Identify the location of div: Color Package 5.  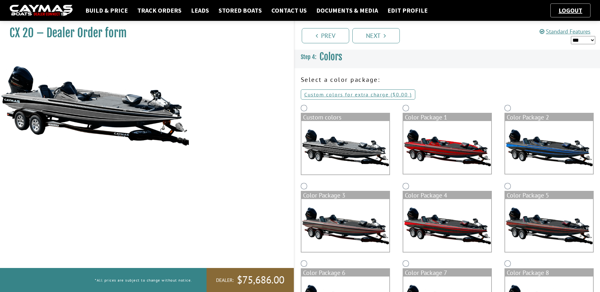
(549, 196).